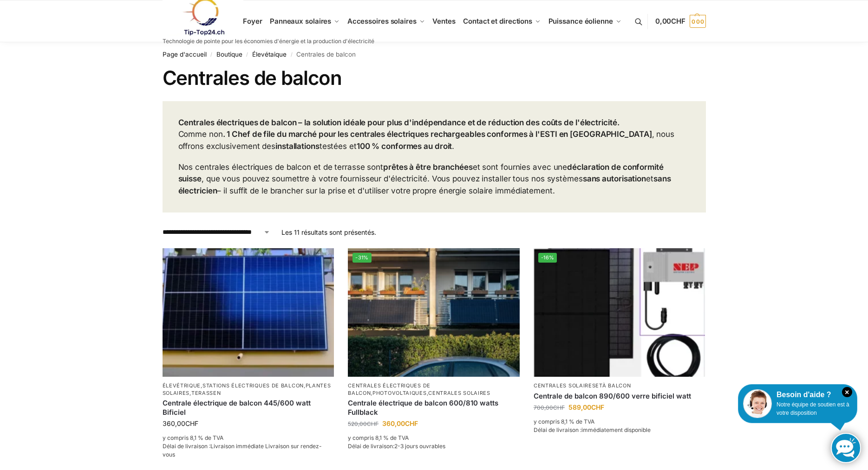  Describe the element at coordinates (247, 389) in the screenshot. I see `a: Plantes solaires` at that location.